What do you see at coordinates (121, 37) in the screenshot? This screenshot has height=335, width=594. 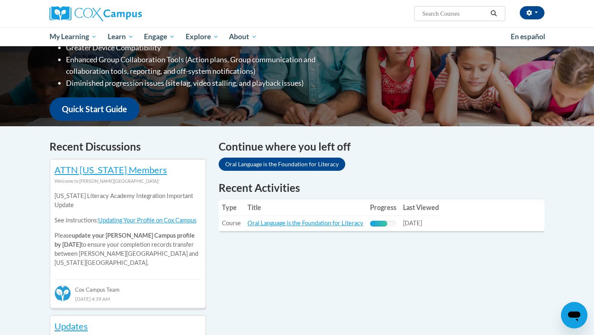 I see `a: Learn` at bounding box center [121, 37].